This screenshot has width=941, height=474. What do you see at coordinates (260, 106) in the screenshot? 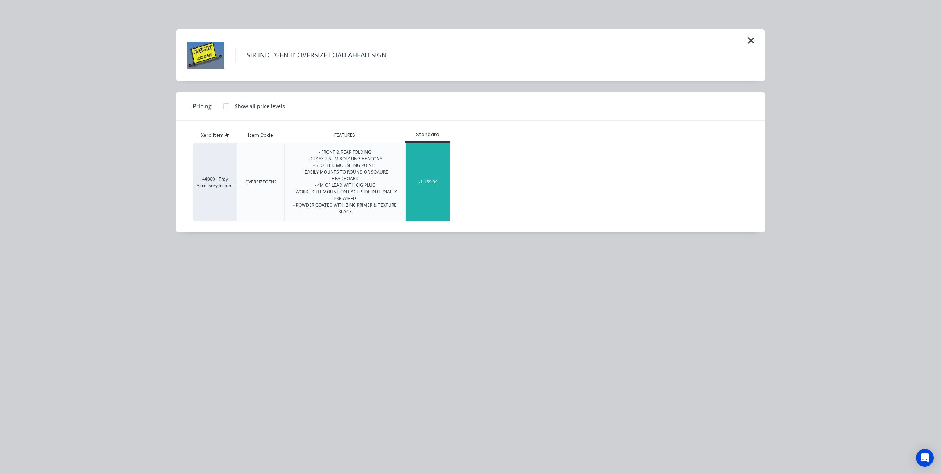
I see `div: Show all price levels` at bounding box center [260, 106].